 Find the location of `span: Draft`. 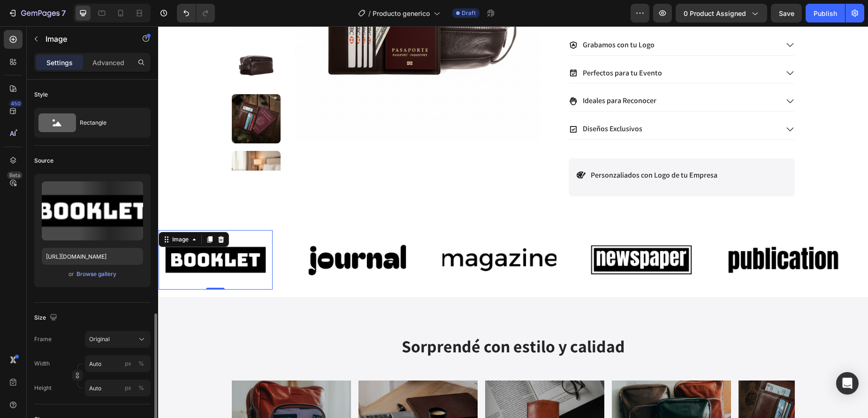

span: Draft is located at coordinates (469, 13).